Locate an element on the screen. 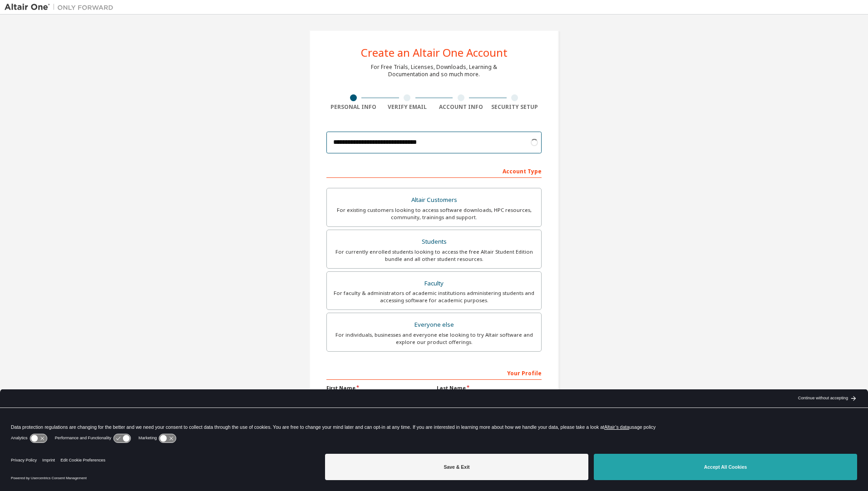  div: Create an Altair One Account is located at coordinates (434, 53).